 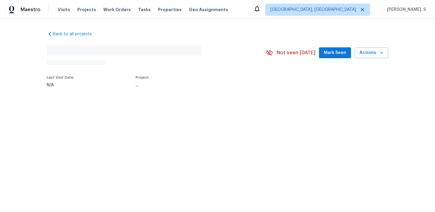 What do you see at coordinates (208, 10) in the screenshot?
I see `span: Geo Assignments` at bounding box center [208, 10].